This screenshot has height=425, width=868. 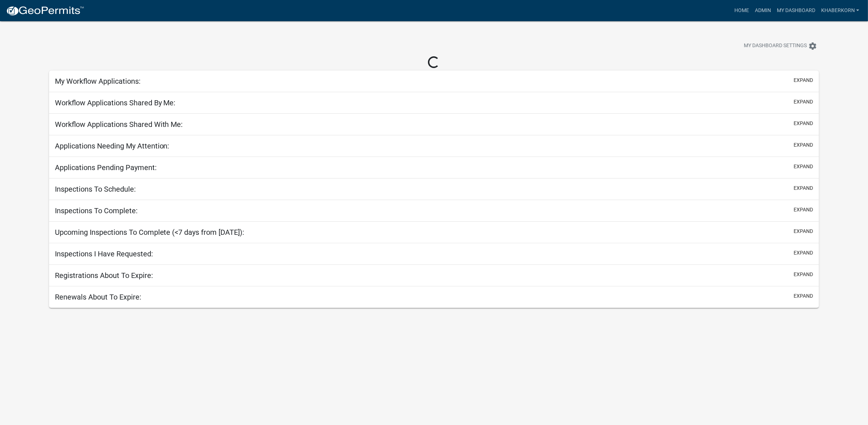 What do you see at coordinates (98, 297) in the screenshot?
I see `h5: Renewals About To Expire:` at bounding box center [98, 297].